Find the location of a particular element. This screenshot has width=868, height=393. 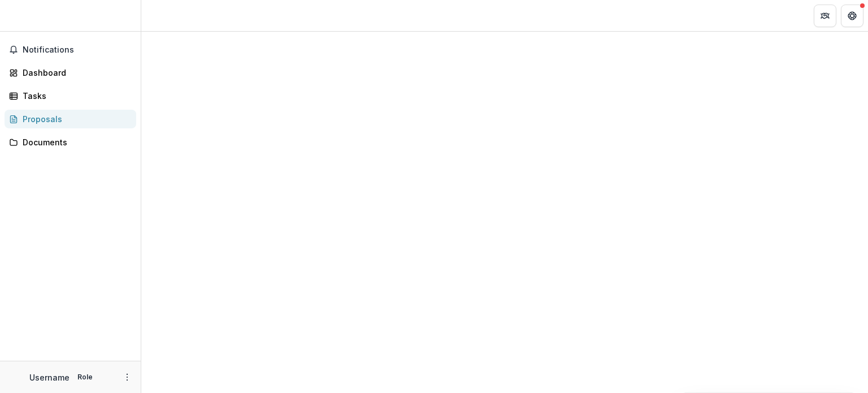

p: Username is located at coordinates (49, 377).